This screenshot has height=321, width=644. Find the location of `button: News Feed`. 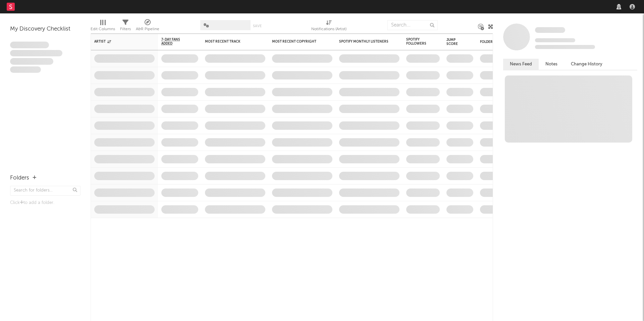

button: News Feed is located at coordinates (521, 64).